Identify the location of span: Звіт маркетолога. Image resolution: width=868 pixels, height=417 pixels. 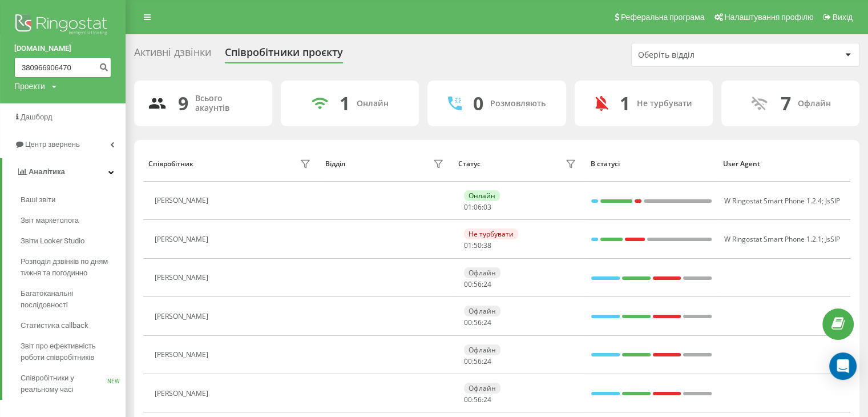
(50, 220).